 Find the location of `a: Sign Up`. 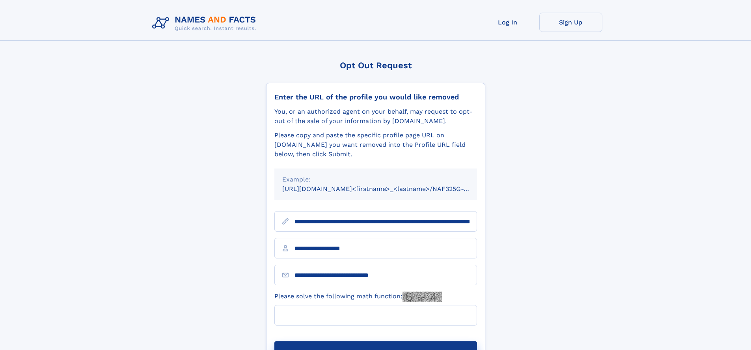

a: Sign Up is located at coordinates (571, 22).